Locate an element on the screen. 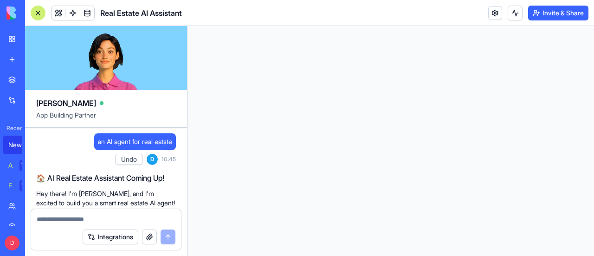 Image resolution: width=594 pixels, height=256 pixels. span: Real Estate AI Assistant is located at coordinates (141, 13).